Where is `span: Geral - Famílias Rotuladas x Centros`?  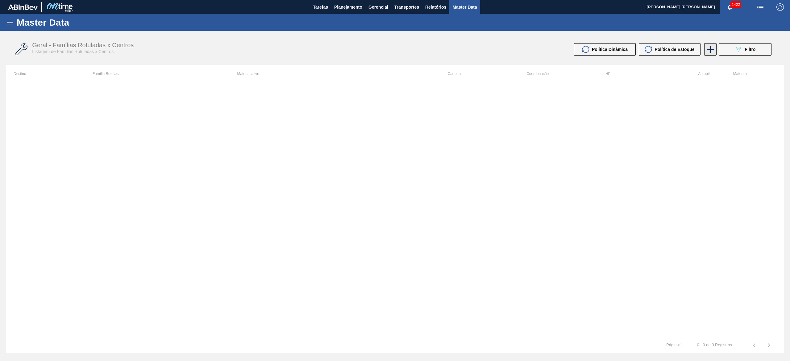
span: Geral - Famílias Rotuladas x Centros is located at coordinates (83, 45).